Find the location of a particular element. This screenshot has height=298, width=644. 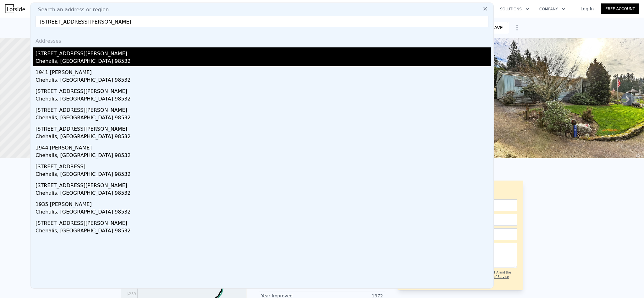

img: Lotside is located at coordinates (15, 9).